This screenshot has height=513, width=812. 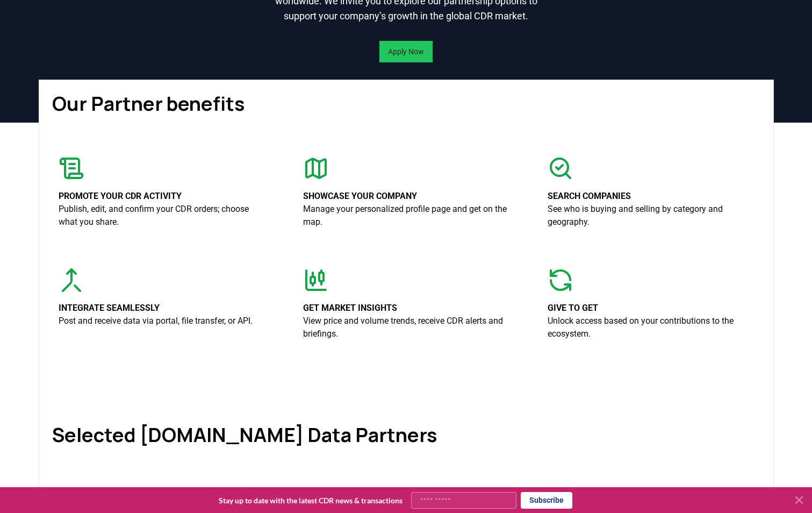 I want to click on button: Apply Now, so click(x=405, y=52).